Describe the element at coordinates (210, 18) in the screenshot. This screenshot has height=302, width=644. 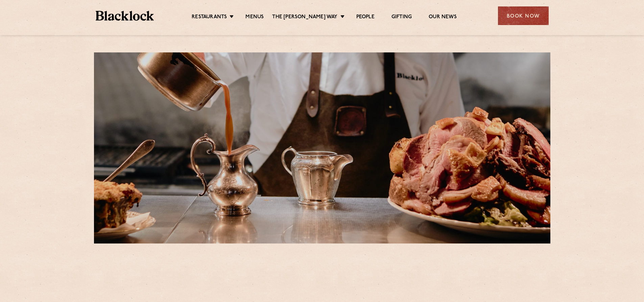
I see `a: Restaurants` at that location.